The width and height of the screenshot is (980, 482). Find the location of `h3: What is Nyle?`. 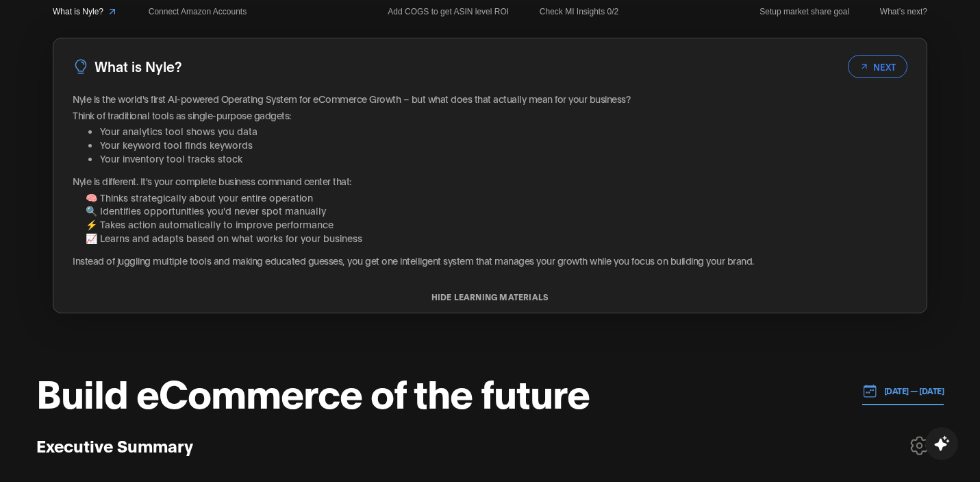

h3: What is Nyle? is located at coordinates (138, 65).